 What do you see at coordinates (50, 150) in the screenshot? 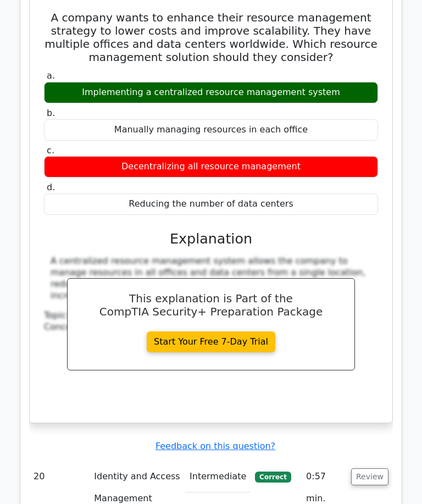
I see `span: c.` at bounding box center [50, 150].